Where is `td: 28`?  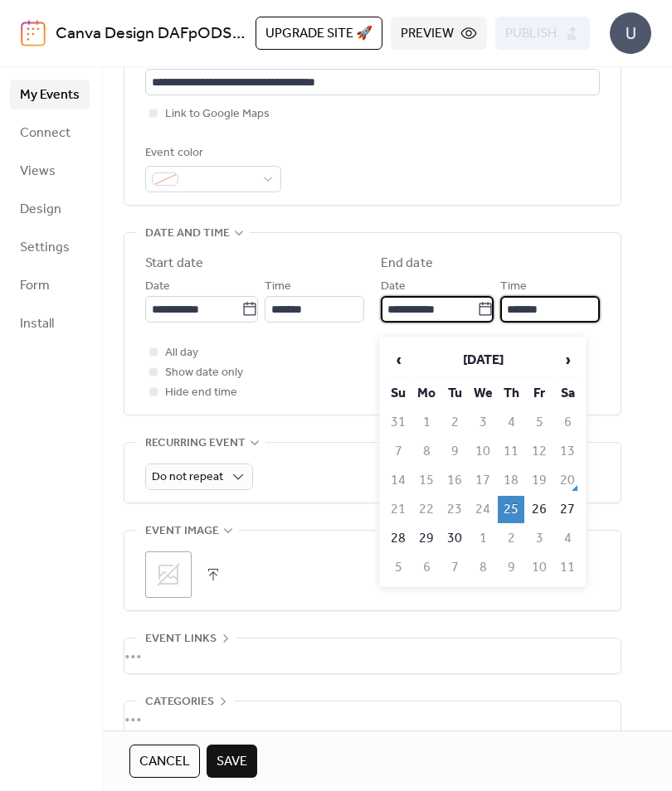
td: 28 is located at coordinates (398, 538).